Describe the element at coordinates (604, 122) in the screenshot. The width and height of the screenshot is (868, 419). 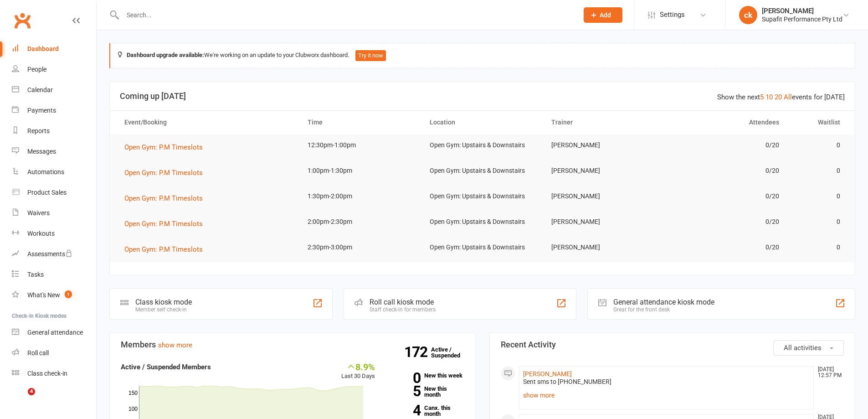
I see `th: Trainer` at that location.